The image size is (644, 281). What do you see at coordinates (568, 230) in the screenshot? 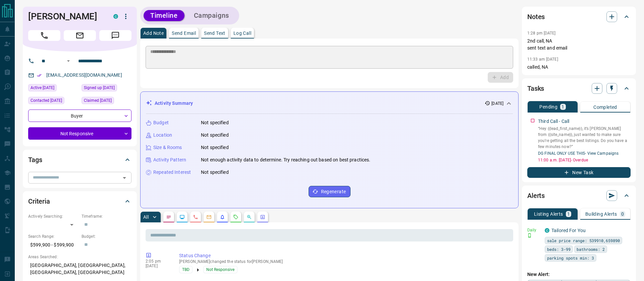
I see `a: Tailored For You` at bounding box center [568, 230].